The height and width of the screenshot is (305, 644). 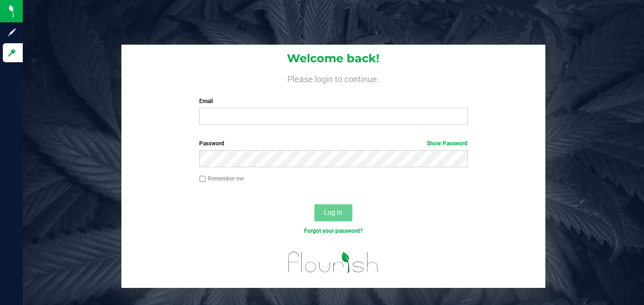 What do you see at coordinates (333, 78) in the screenshot?
I see `h4: Please login to continue.` at bounding box center [333, 78].